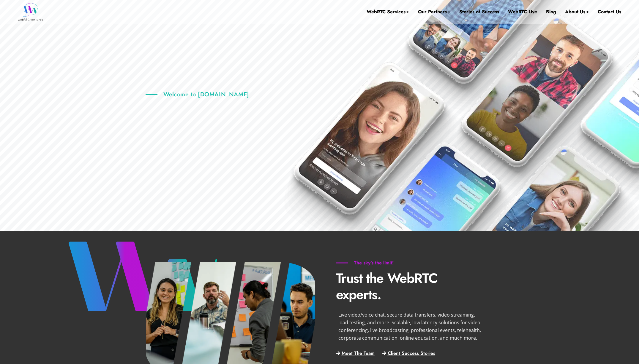 The image size is (639, 364). I want to click on span: Meet The Team, so click(358, 353).